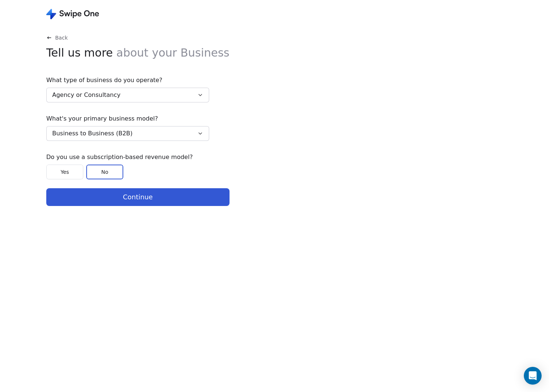  Describe the element at coordinates (533, 376) in the screenshot. I see `div: Open Intercom Messenger` at that location.